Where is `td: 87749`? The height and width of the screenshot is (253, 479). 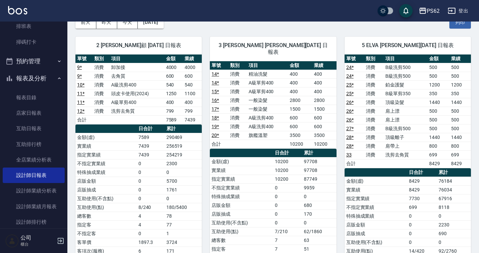 td: 87749 is located at coordinates (319, 179).